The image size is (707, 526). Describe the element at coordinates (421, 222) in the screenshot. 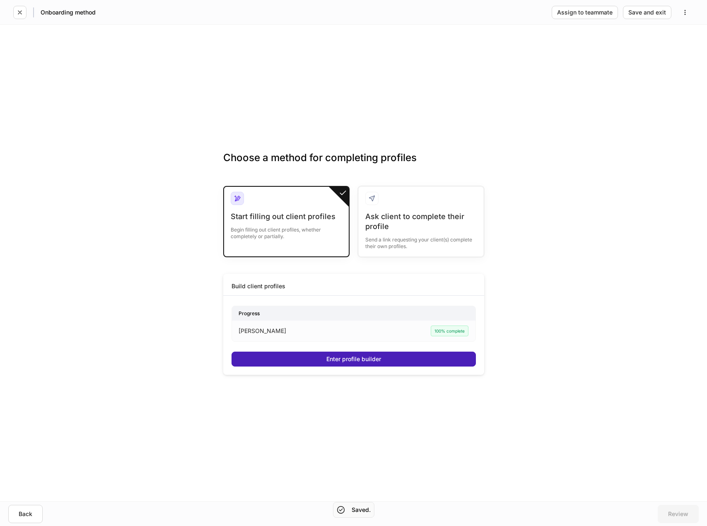

I see `div: Ask client to complete their profile` at that location.